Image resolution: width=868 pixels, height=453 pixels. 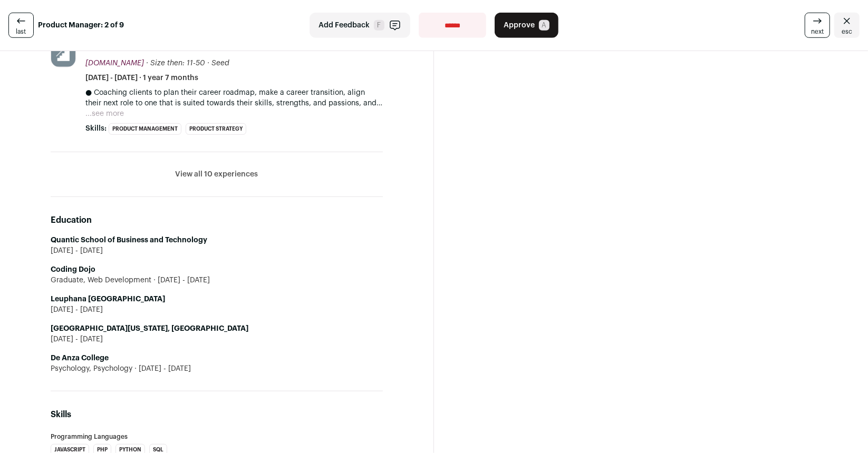 I want to click on p: ● Coaching clients to plan their career roadmap, make a career transition, align their next role ..., so click(x=234, y=98).